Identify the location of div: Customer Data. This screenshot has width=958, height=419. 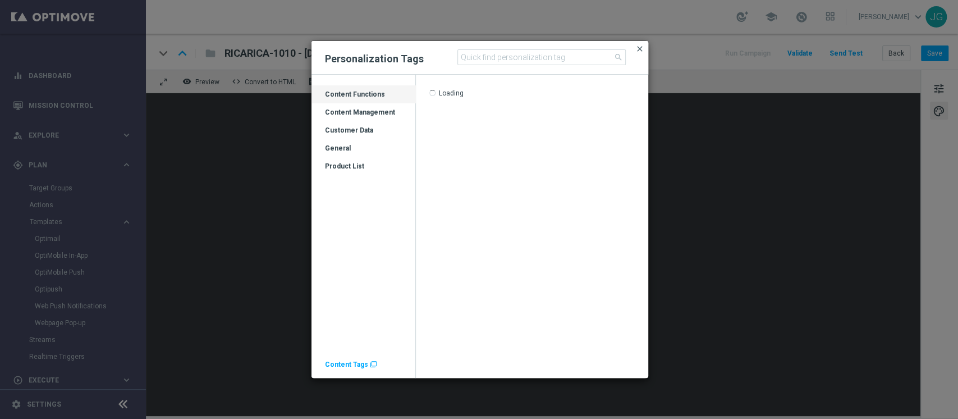
(364, 135).